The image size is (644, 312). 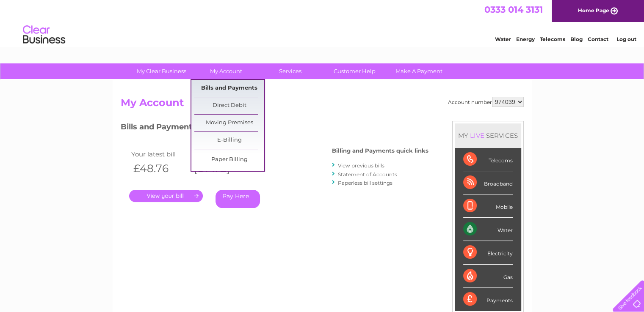 I want to click on a: Contact, so click(x=598, y=39).